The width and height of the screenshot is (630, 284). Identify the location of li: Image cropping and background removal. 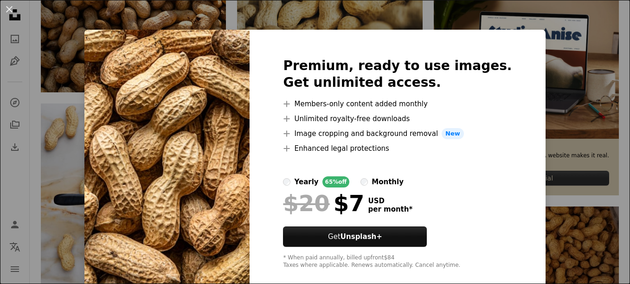
(397, 134).